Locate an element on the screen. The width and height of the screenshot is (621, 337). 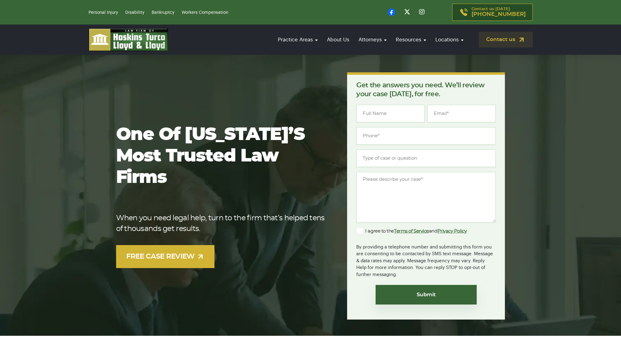
a: Locations is located at coordinates (450, 40).